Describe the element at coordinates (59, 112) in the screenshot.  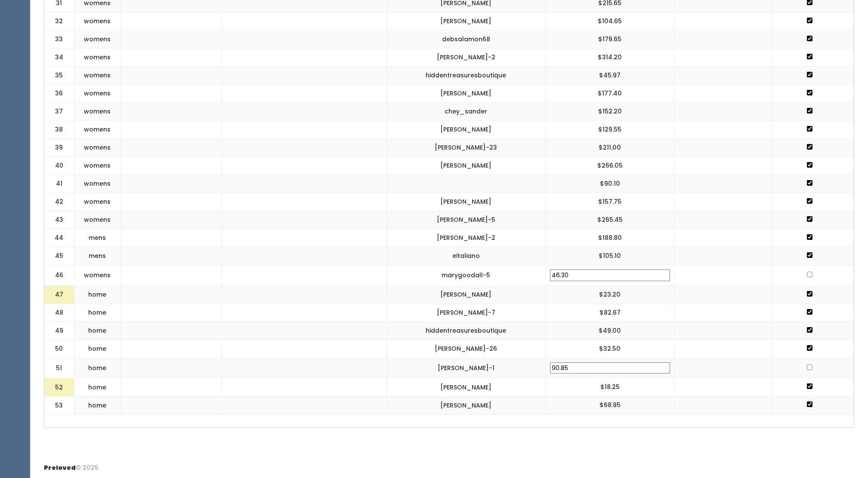
I see `td: 37` at that location.